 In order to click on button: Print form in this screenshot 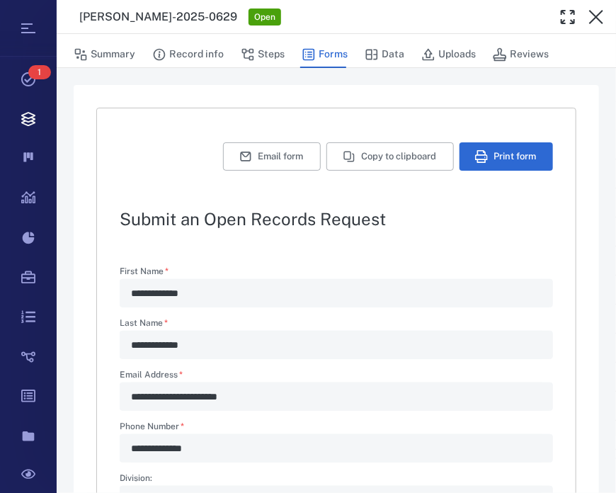, I will do `click(506, 157)`.